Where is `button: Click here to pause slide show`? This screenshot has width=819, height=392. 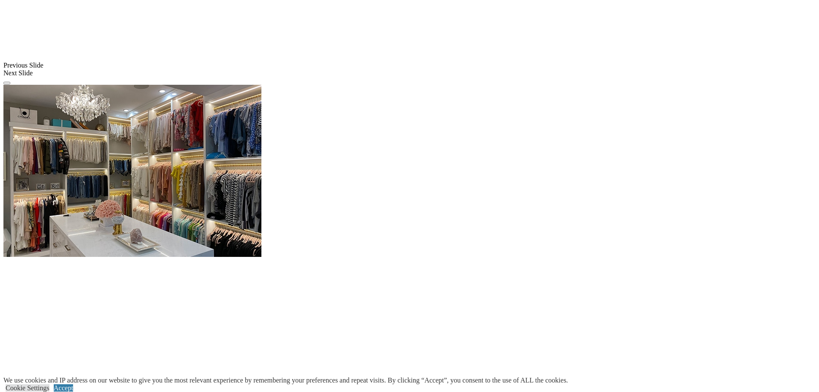 button: Click here to pause slide show is located at coordinates (7, 83).